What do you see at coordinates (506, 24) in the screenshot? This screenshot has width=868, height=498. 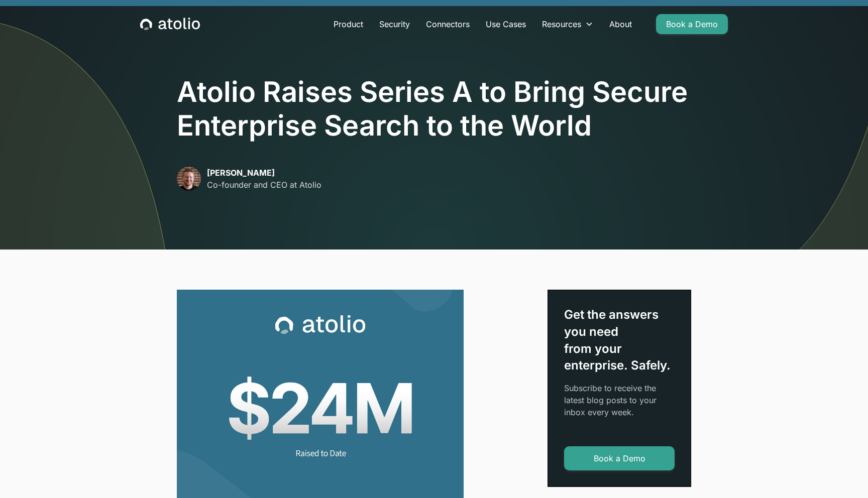 I see `a: Use Cases` at bounding box center [506, 24].